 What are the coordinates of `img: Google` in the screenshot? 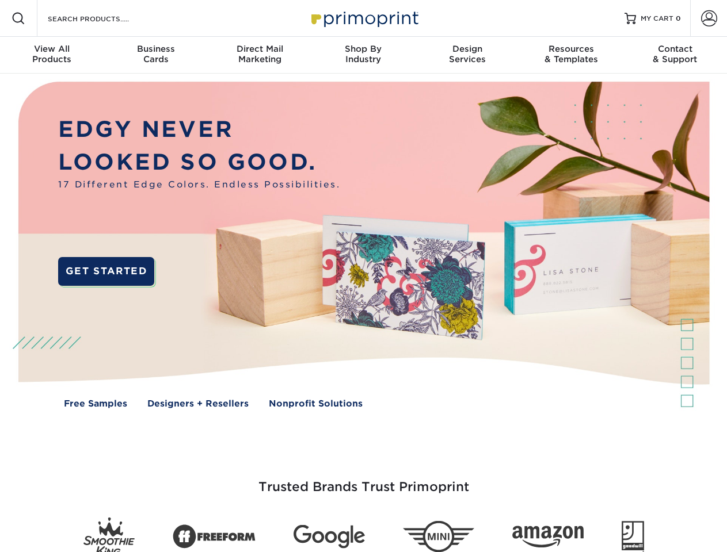 It's located at (329, 537).